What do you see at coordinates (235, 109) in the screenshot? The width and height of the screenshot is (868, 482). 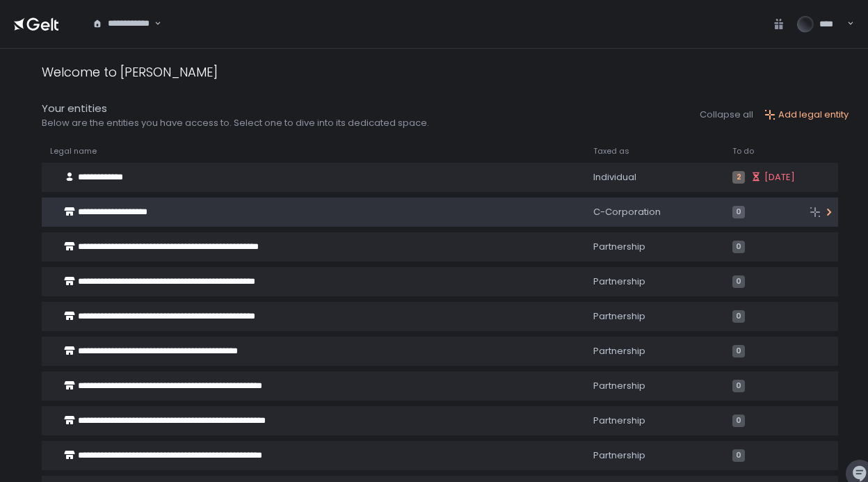 I see `div: Your entities` at bounding box center [235, 109].